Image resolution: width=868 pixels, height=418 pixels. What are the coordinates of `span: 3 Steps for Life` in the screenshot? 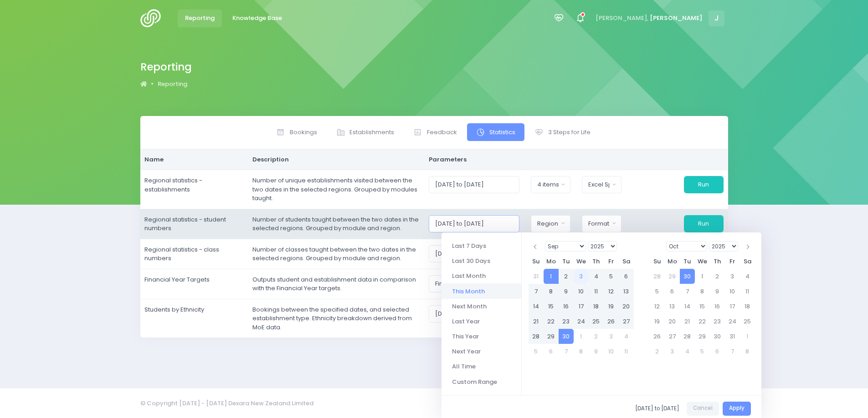 It's located at (569, 133).